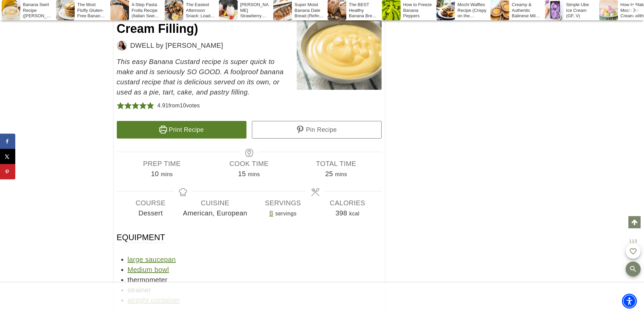  Describe the element at coordinates (201, 77) in the screenshot. I see `em: This easy Banana Custard recipe is super quick to make and is seriously SO GOOD. A foolproof bana...` at that location.